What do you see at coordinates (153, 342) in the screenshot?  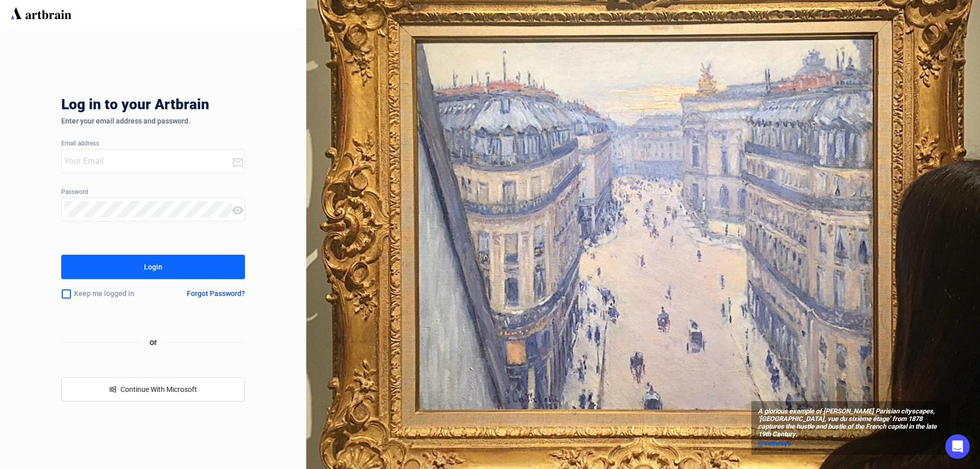 I see `span: or` at bounding box center [153, 342].